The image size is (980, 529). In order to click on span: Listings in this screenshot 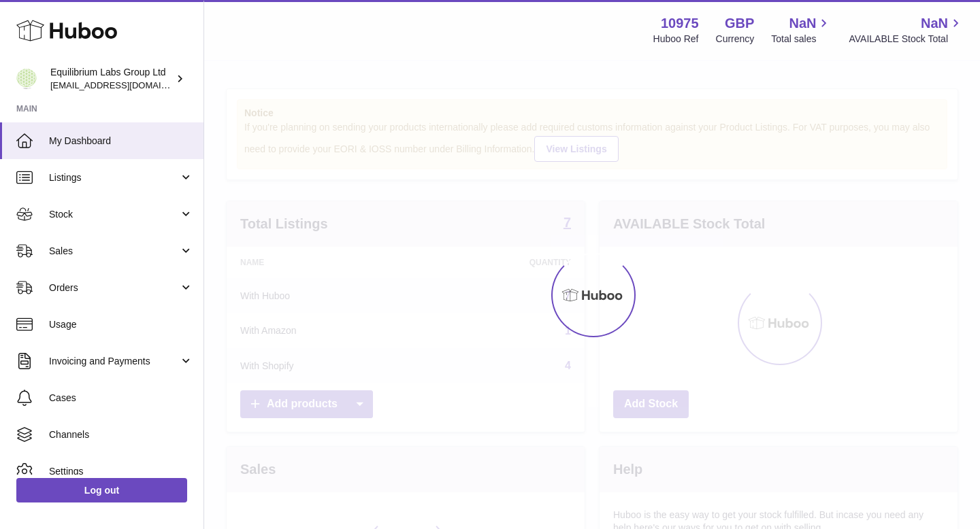, I will do `click(114, 178)`.